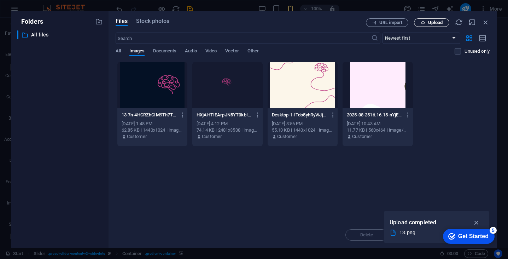 The height and width of the screenshot is (259, 508). I want to click on span: Files, so click(122, 21).